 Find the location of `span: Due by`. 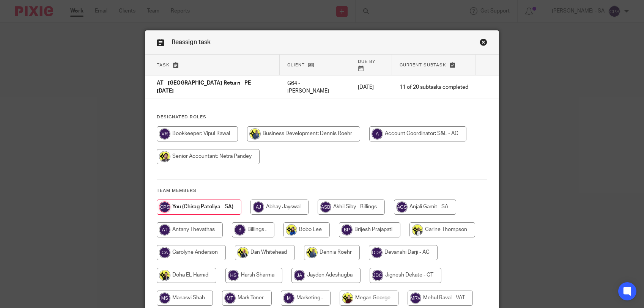

span: Due by is located at coordinates (366, 62).